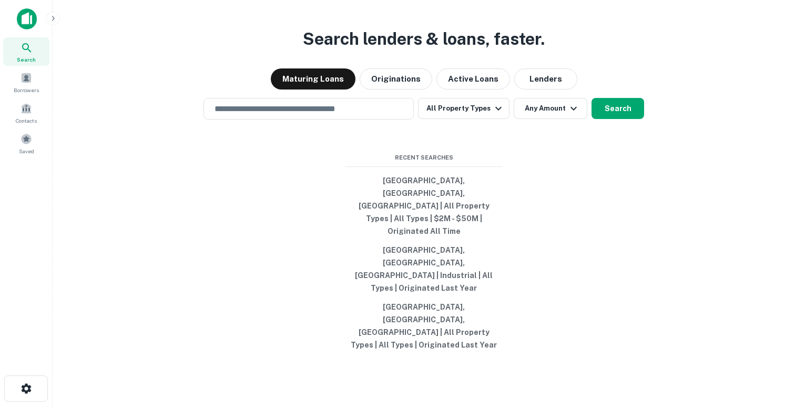  What do you see at coordinates (26, 90) in the screenshot?
I see `span: Borrowers` at bounding box center [26, 90].